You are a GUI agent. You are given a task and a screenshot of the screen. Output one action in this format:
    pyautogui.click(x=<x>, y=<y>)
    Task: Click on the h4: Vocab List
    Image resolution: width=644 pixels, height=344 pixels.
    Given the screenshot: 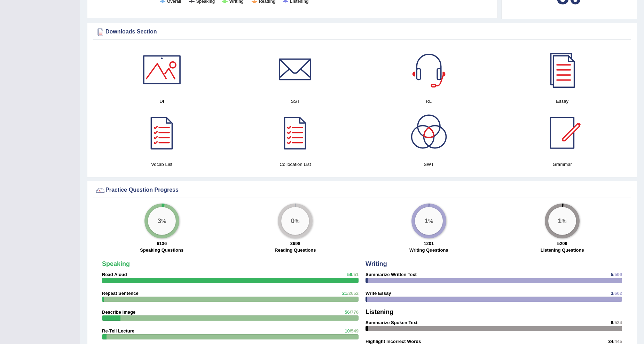 What is the action you would take?
    pyautogui.click(x=162, y=164)
    